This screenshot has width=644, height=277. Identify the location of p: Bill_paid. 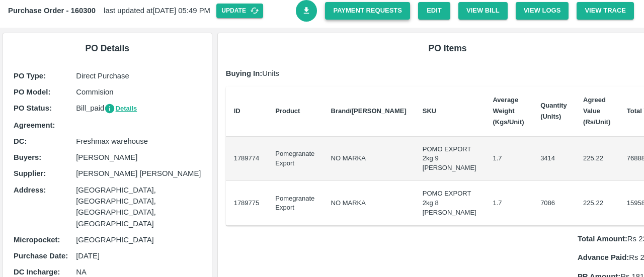
(138, 108).